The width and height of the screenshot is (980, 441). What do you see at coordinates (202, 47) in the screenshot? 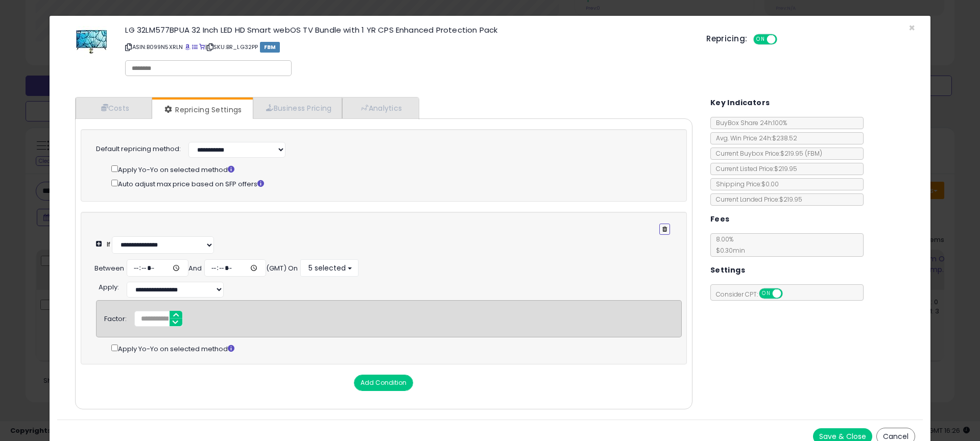
I see `a: Your listing only` at bounding box center [202, 47].